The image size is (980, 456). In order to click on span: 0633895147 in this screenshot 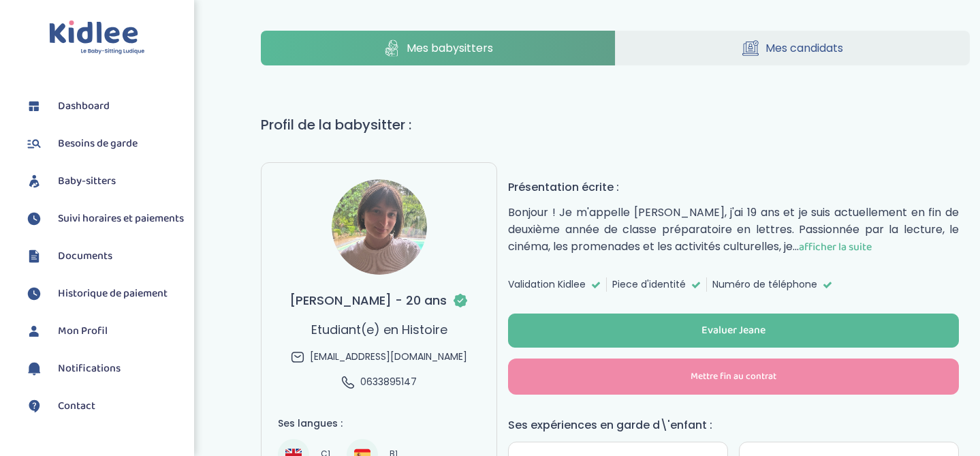, I will do `click(388, 381)`.